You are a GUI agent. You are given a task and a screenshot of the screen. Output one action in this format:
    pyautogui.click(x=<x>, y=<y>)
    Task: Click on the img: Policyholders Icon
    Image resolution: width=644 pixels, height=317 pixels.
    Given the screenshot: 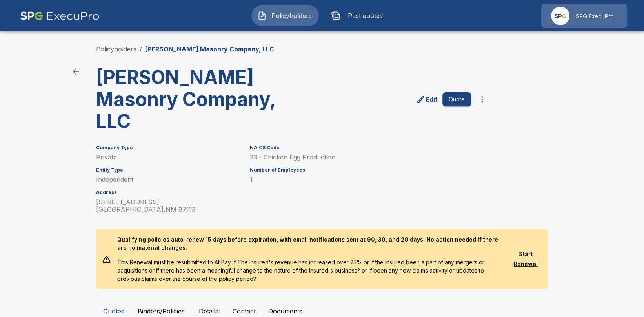 What is the action you would take?
    pyautogui.click(x=262, y=16)
    